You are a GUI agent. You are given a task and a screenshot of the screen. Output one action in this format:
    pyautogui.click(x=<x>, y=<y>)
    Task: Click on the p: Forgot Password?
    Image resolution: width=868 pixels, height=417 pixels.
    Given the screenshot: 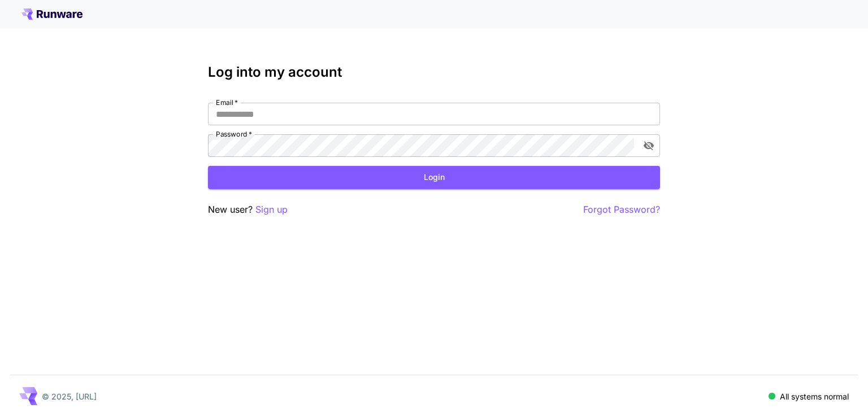 What is the action you would take?
    pyautogui.click(x=621, y=209)
    